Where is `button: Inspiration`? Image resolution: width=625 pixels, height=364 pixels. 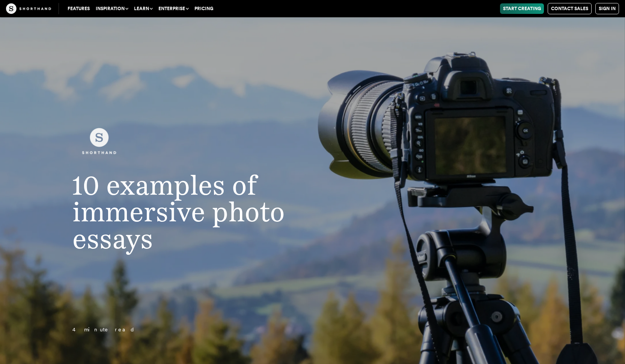
button: Inspiration is located at coordinates (112, 8).